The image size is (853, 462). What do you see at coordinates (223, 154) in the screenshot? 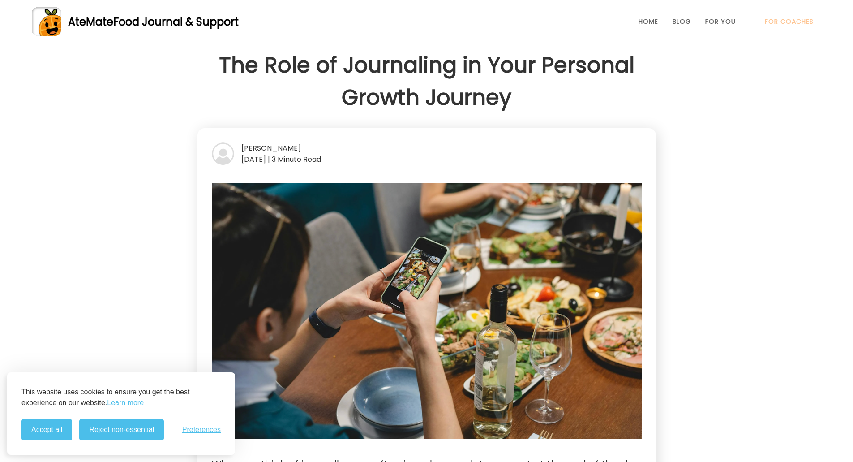
I see `img: bg-avatar-default.svg` at bounding box center [223, 154].